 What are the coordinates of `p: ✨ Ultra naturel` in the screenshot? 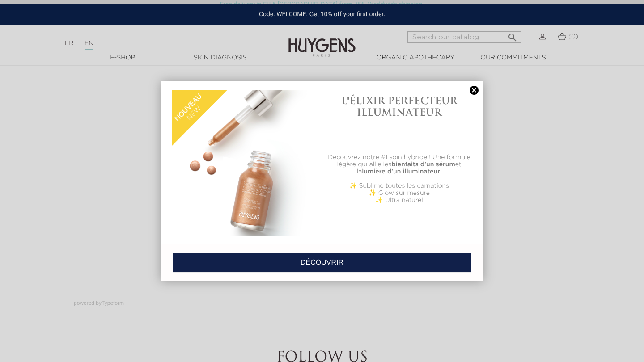 It's located at (399, 200).